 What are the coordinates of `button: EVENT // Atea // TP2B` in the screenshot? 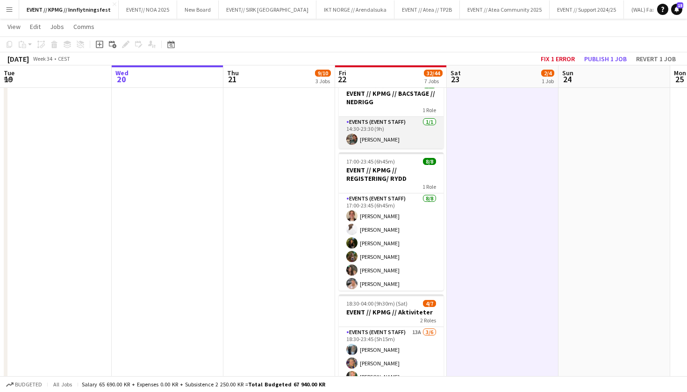 It's located at (427, 9).